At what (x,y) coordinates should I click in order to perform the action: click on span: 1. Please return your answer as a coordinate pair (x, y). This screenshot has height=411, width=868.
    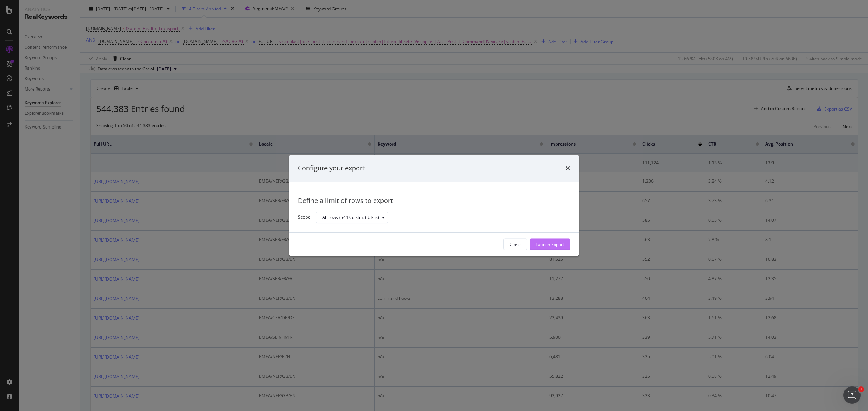
    Looking at the image, I should click on (861, 389).